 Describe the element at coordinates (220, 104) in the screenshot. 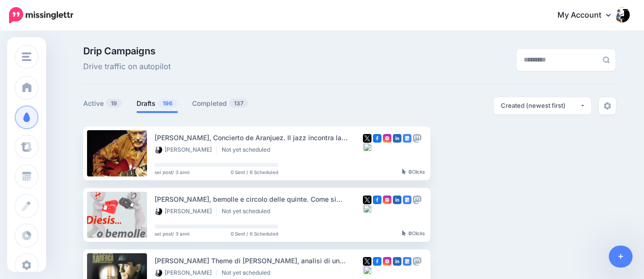

I see `a: Completed137` at that location.